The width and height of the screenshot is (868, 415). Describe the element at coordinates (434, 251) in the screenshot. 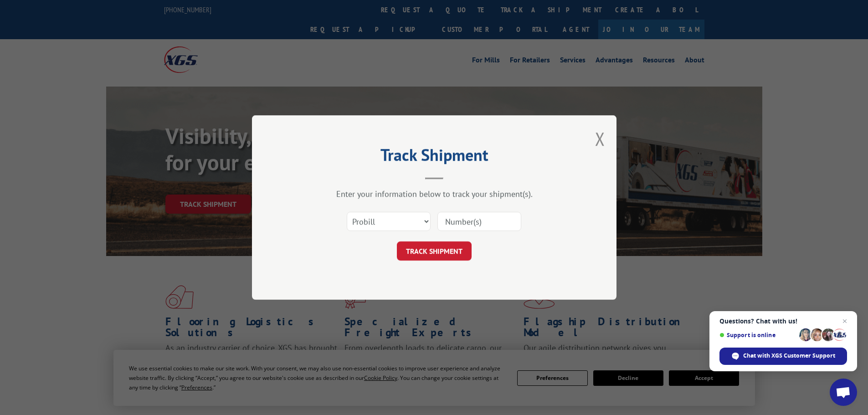

I see `button: TRACK SHIPMENT` at that location.